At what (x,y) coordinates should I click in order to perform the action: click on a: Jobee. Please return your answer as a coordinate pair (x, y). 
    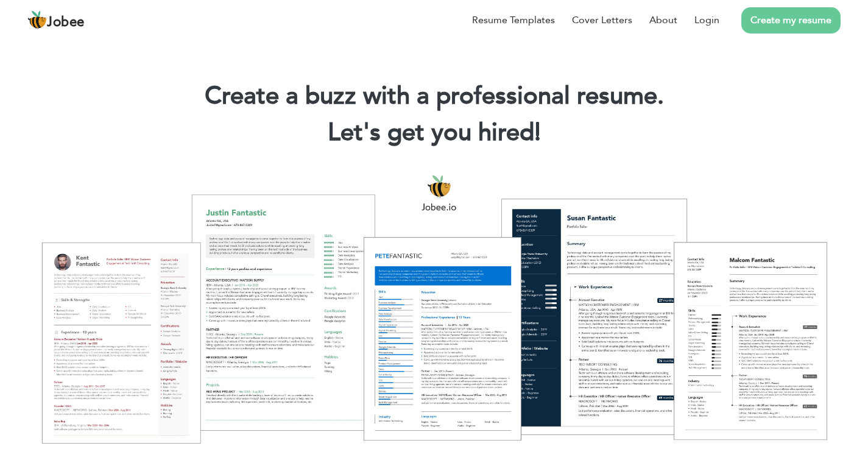
    Looking at the image, I should click on (56, 20).